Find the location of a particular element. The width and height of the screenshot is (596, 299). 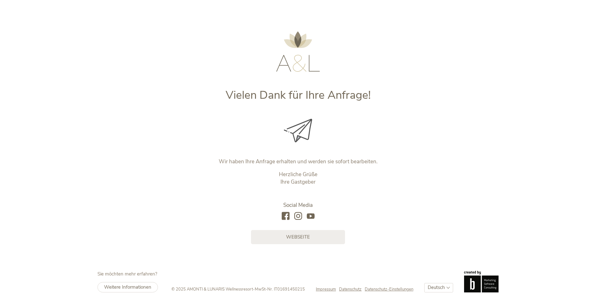

p: Herzliche Grüße Ihre Gastgeber is located at coordinates (298, 178).